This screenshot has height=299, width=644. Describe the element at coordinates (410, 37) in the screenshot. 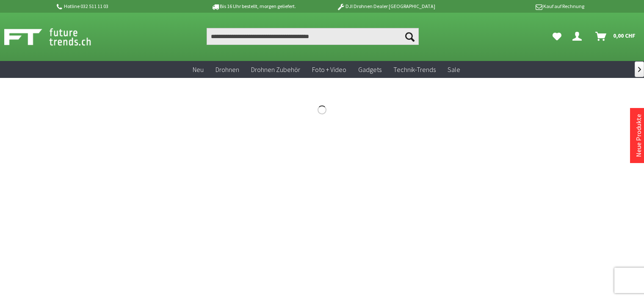

I see `button: Suchen` at that location.